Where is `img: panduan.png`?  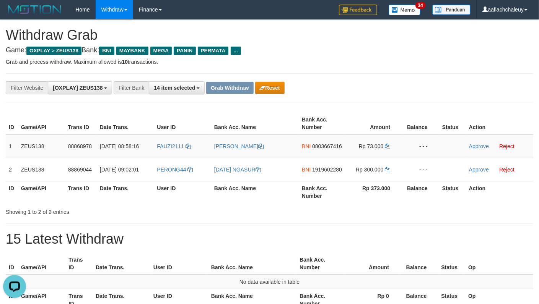
img: panduan.png is located at coordinates (451, 10).